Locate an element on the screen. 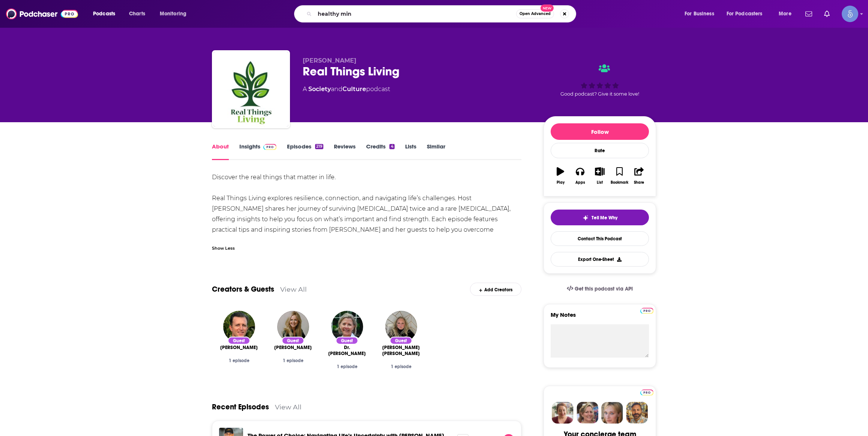  div: List is located at coordinates (600, 182).